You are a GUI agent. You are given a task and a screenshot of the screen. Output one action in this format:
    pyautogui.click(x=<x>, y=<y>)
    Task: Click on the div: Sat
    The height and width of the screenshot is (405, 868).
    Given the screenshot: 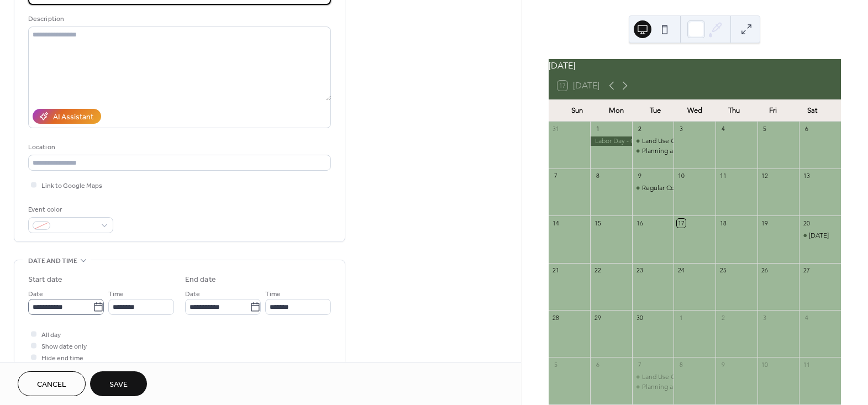 What is the action you would take?
    pyautogui.click(x=812, y=110)
    